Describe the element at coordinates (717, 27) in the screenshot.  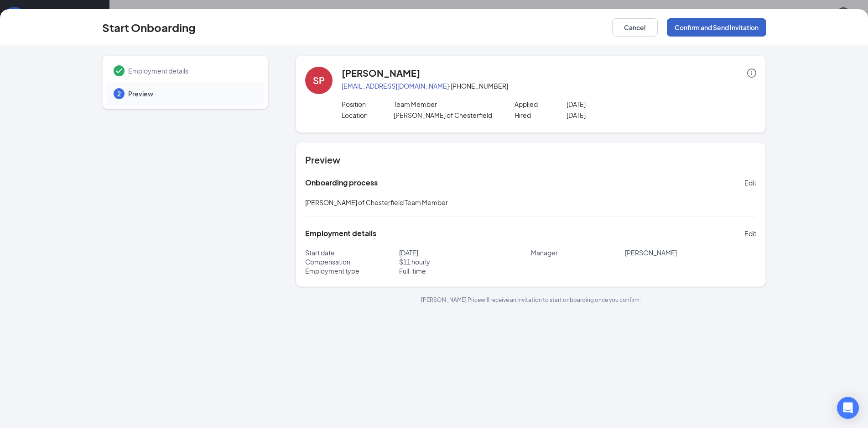
I see `button: Confirm and Send Invitation` at that location.